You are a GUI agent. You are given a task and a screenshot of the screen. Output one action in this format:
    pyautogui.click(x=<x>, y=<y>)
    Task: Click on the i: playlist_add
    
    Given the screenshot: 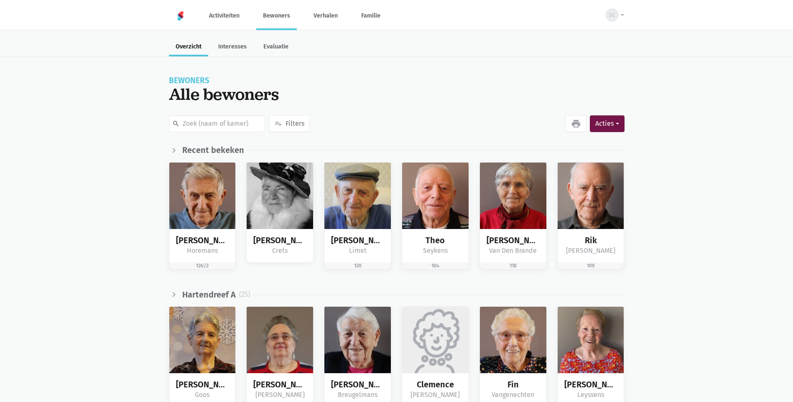 What is the action you would take?
    pyautogui.click(x=278, y=124)
    